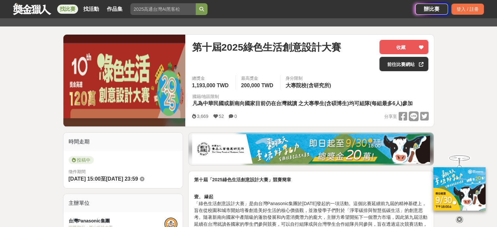  I want to click on span: 分享至, so click(390, 117).